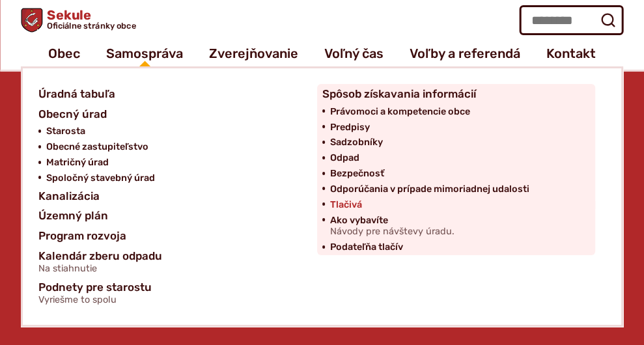 The image size is (644, 345). Describe the element at coordinates (399, 94) in the screenshot. I see `span: Spôsob získavania informácií` at that location.